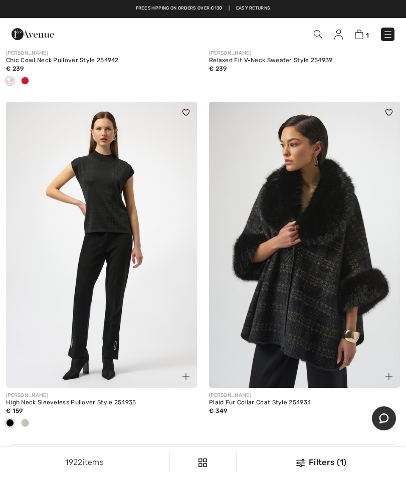 This screenshot has height=479, width=406. I want to click on div: Filters (1), so click(321, 463).